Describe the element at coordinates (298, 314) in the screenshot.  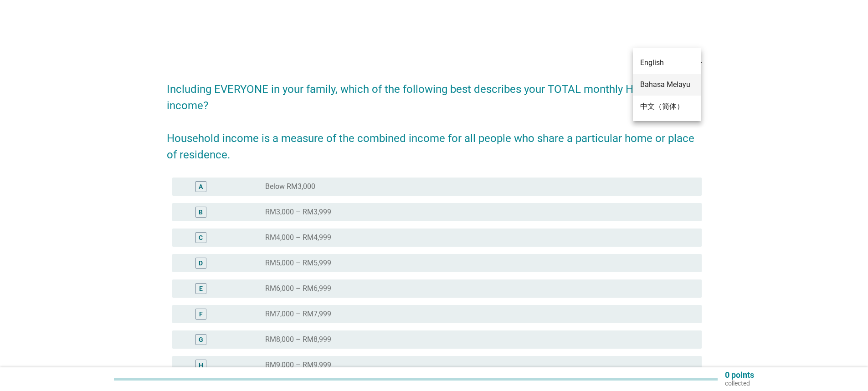
I see `label: RM7,000 – RM7,999` at that location.